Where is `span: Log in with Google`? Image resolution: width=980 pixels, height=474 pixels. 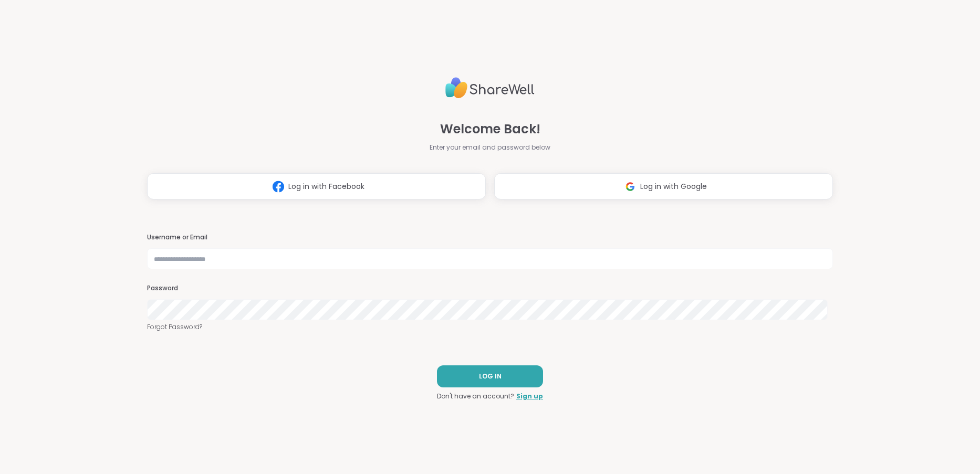
span: Log in with Google is located at coordinates (673, 187).